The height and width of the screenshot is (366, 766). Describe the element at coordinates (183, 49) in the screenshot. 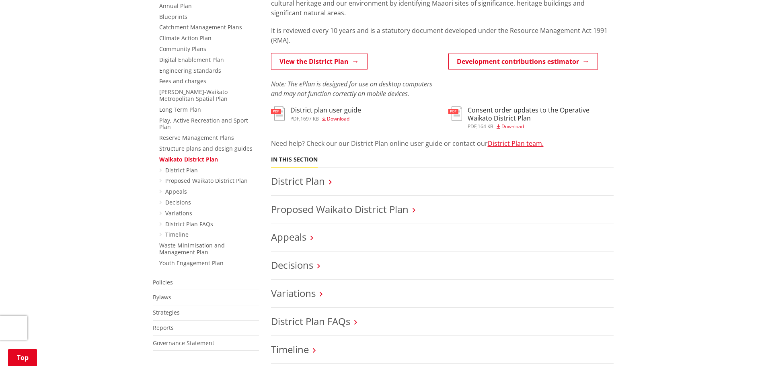

I see `a: Community Plans` at that location.